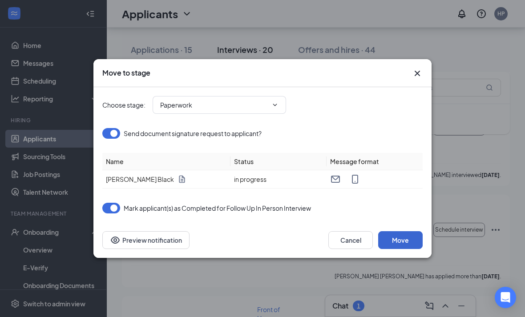  Describe the element at coordinates (375, 161) in the screenshot. I see `th: Message format` at that location.